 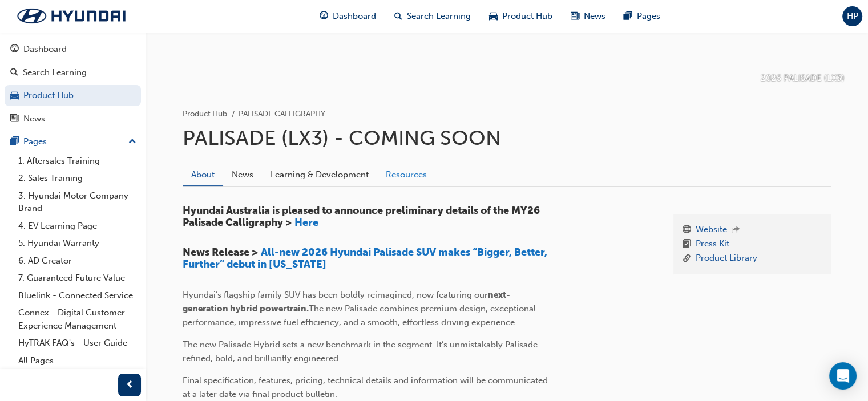 What do you see at coordinates (129, 385) in the screenshot?
I see `span: prev-icon` at bounding box center [129, 385].